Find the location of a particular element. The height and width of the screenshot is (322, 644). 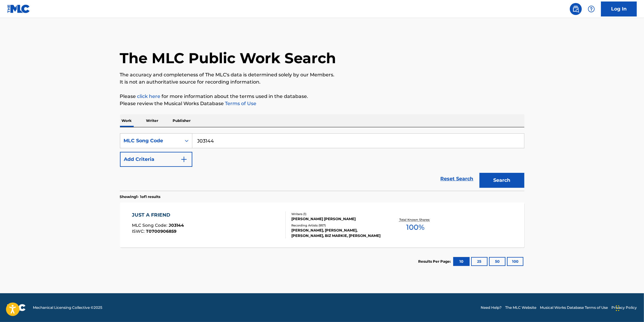

p: Showing 1 - 1 of 1 results is located at coordinates (140, 197).